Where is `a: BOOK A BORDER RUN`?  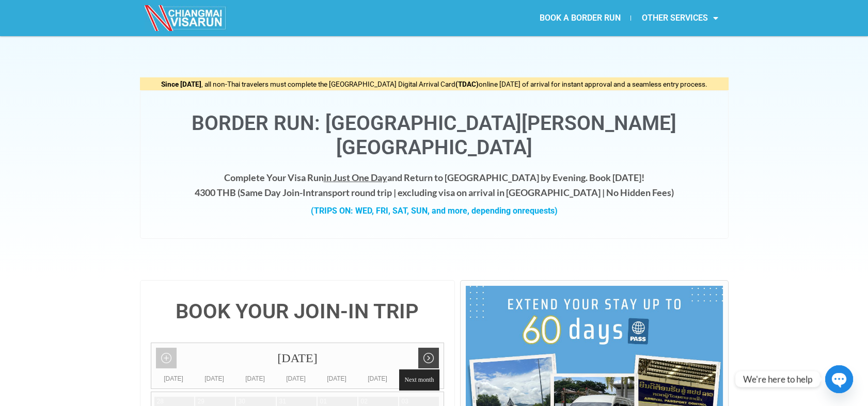
a: BOOK A BORDER RUN is located at coordinates (579, 18).